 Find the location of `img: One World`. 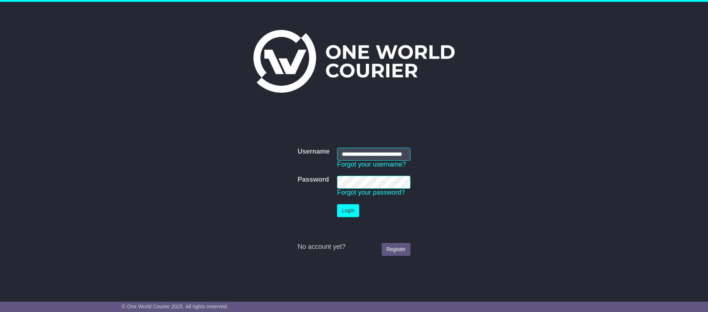

img: One World is located at coordinates (354, 61).